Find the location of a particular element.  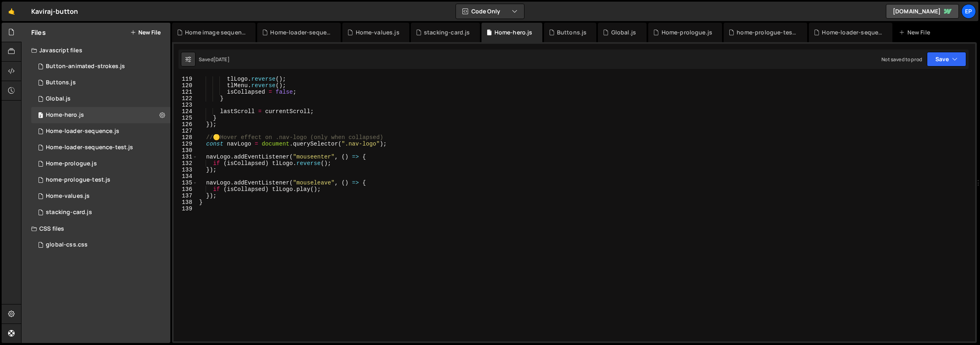

div: 16061/43050.js is located at coordinates (101, 82).